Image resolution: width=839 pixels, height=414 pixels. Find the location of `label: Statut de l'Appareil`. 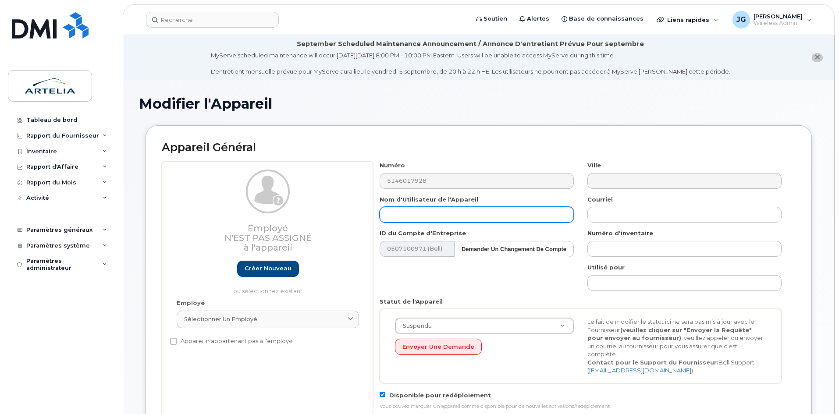

label: Statut de l'Appareil is located at coordinates (411, 302).